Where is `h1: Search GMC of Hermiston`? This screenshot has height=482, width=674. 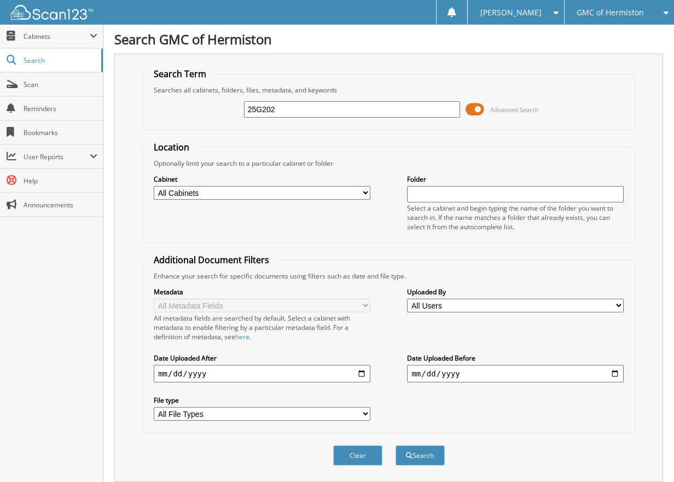
h1: Search GMC of Hermiston is located at coordinates (389, 39).